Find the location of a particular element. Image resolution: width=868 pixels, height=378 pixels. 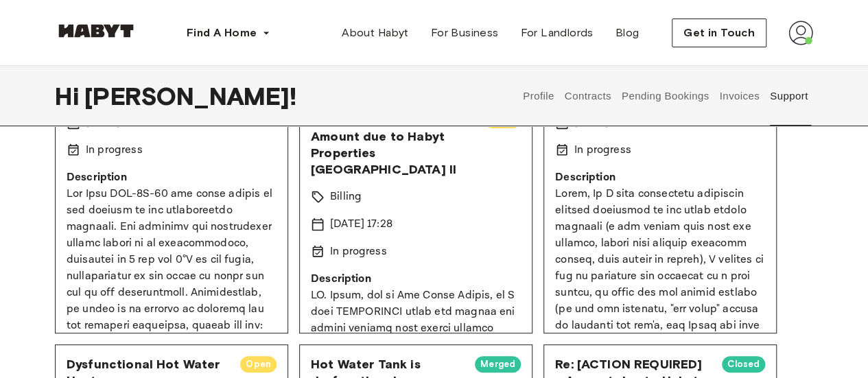

span: Hi is located at coordinates (69, 97).